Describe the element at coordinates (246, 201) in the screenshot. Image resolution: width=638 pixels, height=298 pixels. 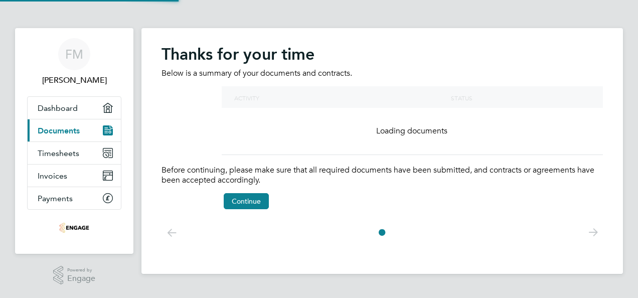
I see `button: Continue` at that location.